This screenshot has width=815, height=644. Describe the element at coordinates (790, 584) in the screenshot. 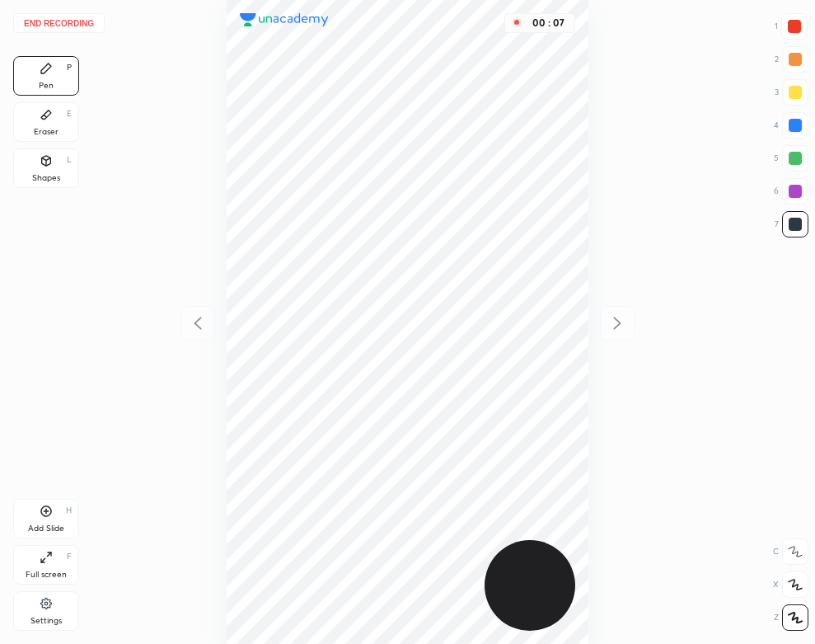

I see `div: X` at that location.